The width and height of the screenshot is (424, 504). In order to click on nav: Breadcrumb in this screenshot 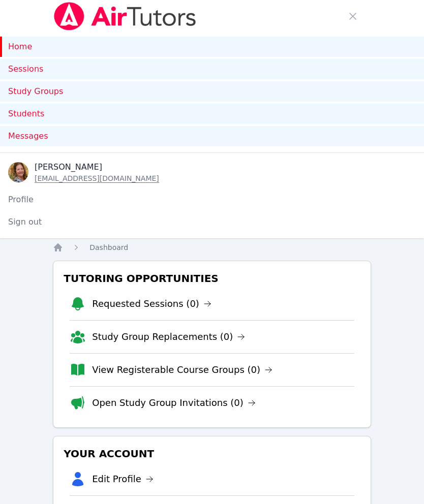, I will do `click(212, 248)`.